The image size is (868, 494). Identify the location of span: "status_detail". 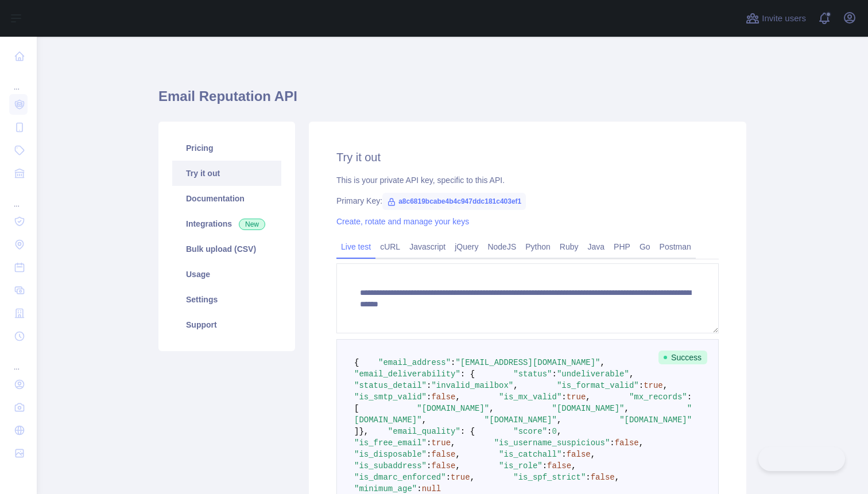
(390, 386).